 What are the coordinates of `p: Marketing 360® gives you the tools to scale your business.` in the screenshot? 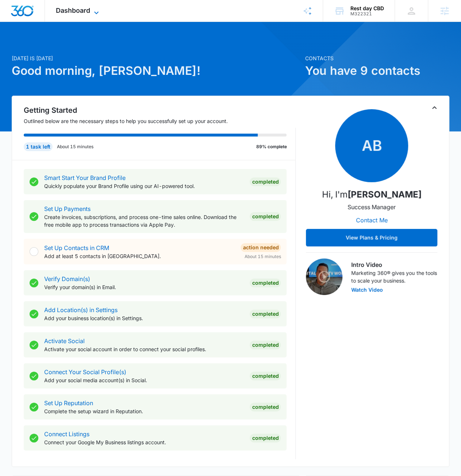 It's located at (394, 277).